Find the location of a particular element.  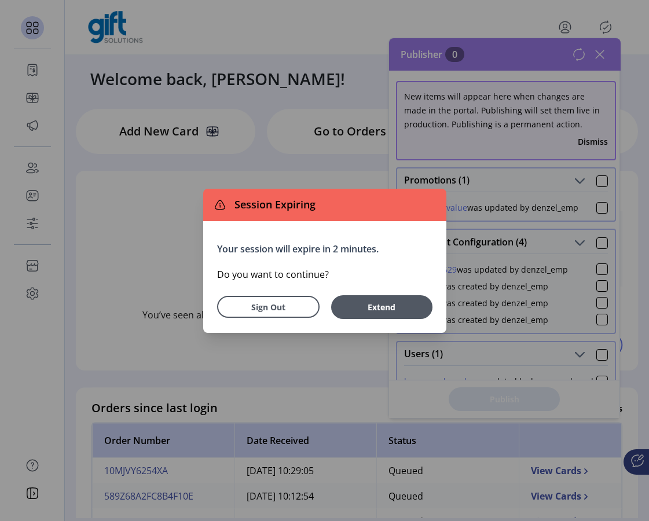

button: Extend is located at coordinates (381, 307).